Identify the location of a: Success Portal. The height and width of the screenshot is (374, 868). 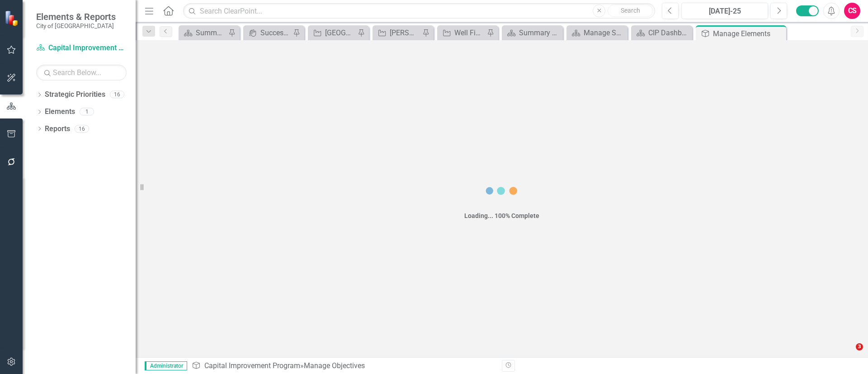
(268, 32).